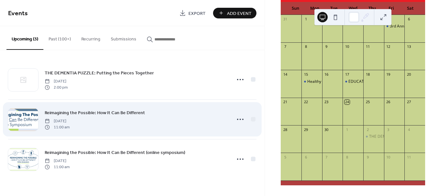 Image resolution: width=441 pixels, height=196 pixels. Describe the element at coordinates (408, 74) in the screenshot. I see `div: 20` at that location.